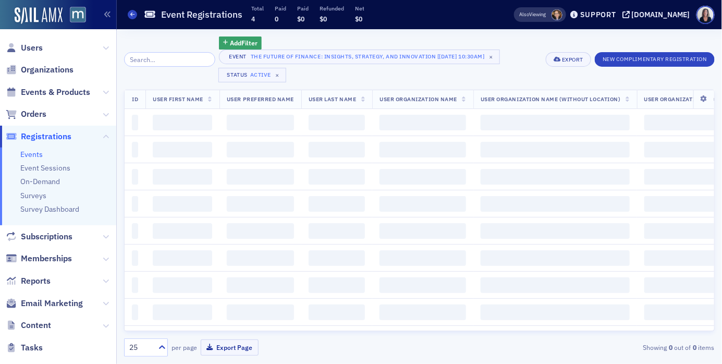 The height and width of the screenshot is (364, 722). Describe the element at coordinates (33, 114) in the screenshot. I see `span: Orders` at that location.